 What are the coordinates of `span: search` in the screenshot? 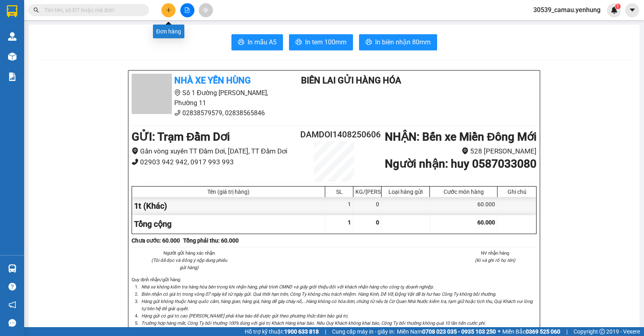 It's located at (36, 10).